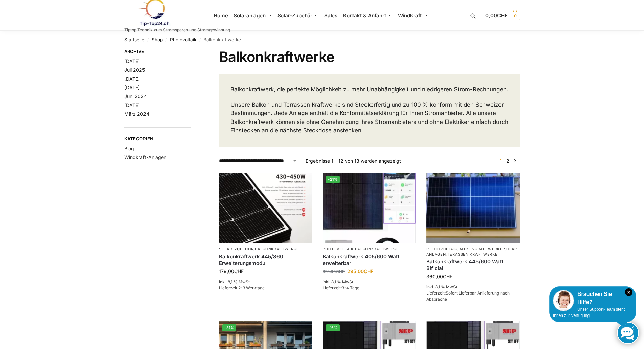  I want to click on a: Juli 2025, so click(135, 70).